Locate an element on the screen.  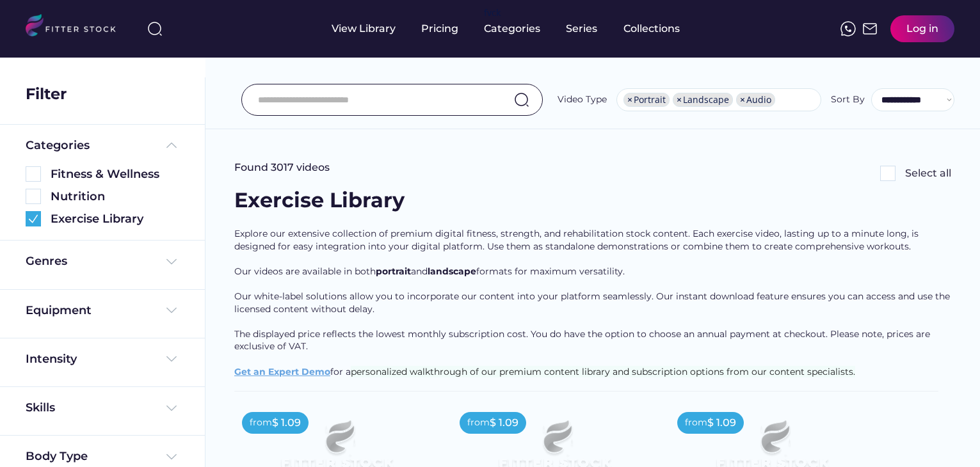
span: The displayed price reflects the lowest monthly subscription cost. You do have the option to choo... is located at coordinates (583, 340).